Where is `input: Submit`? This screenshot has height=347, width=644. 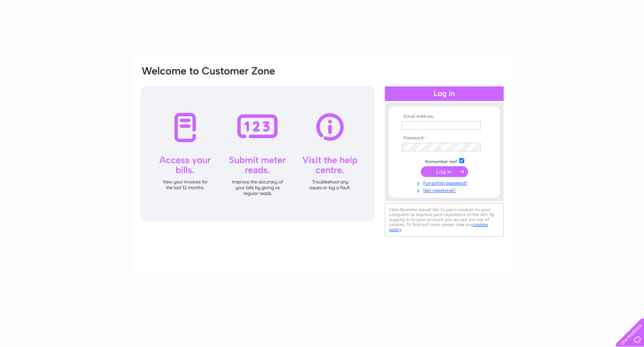 input: Submit is located at coordinates (444, 172).